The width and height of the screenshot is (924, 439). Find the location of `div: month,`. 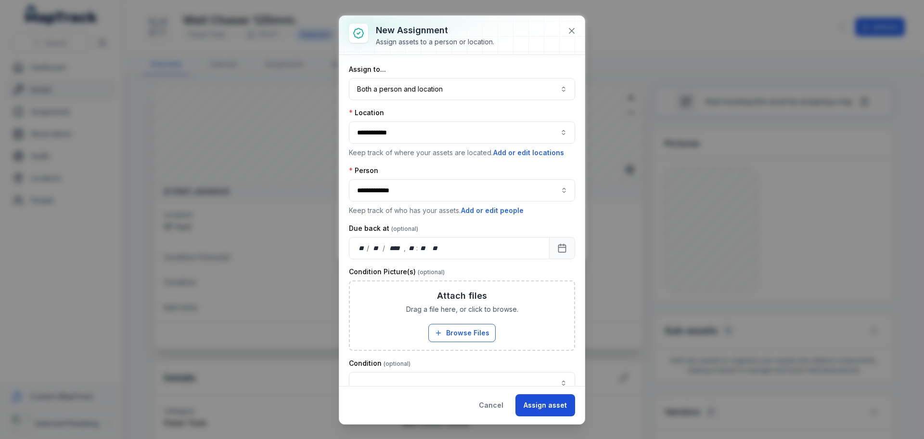

div: month, is located at coordinates (376, 248).